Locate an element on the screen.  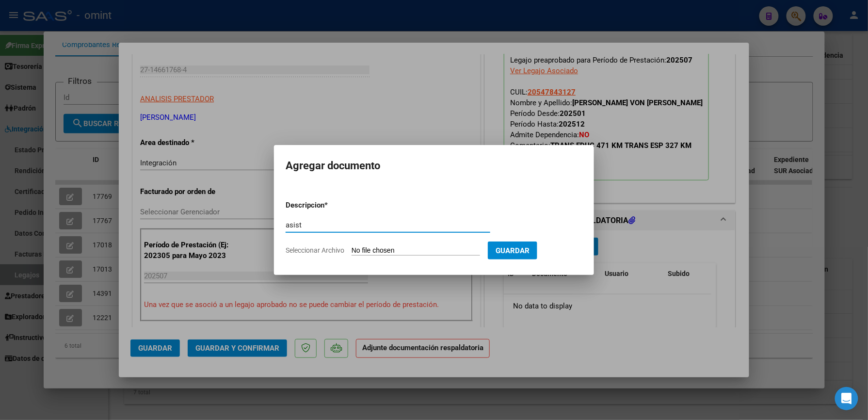
span: Seleccionar Archivo is located at coordinates (315, 250).